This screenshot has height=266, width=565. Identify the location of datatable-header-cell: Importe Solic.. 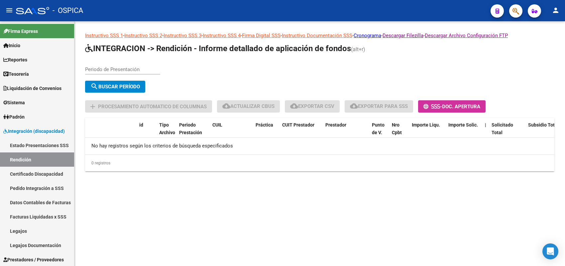
(464, 133).